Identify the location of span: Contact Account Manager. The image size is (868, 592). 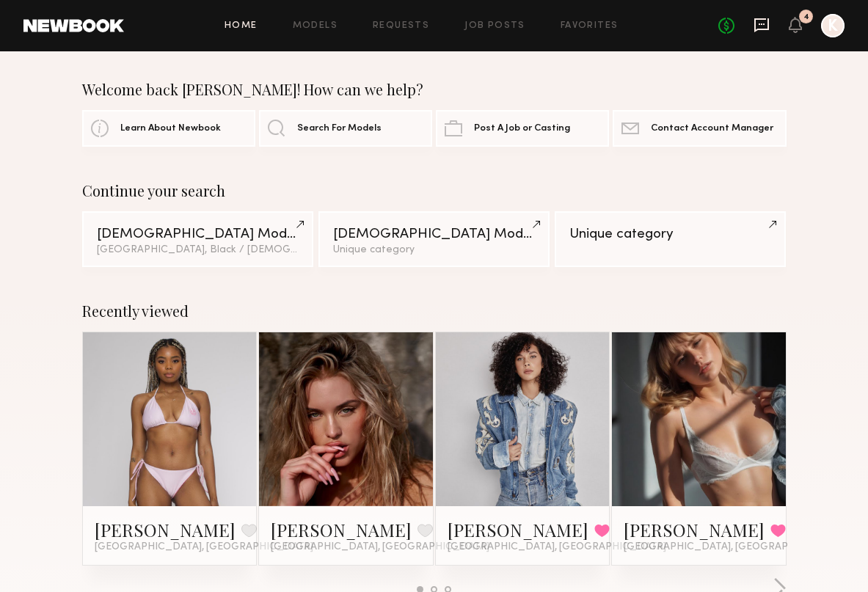
(712, 128).